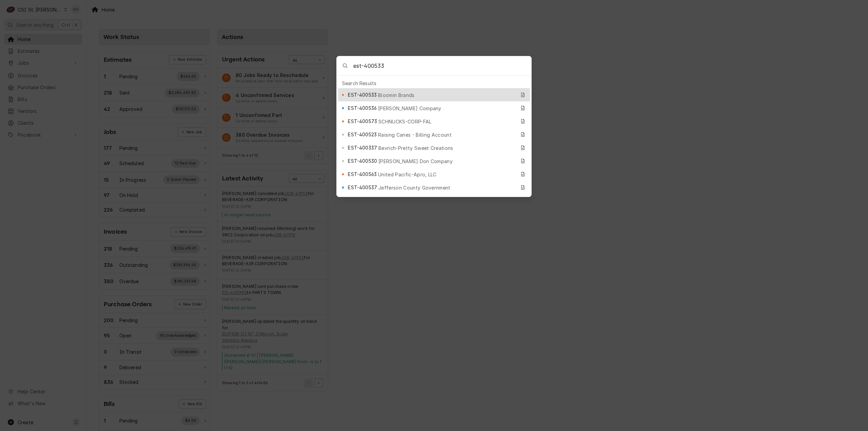 This screenshot has height=431, width=868. Describe the element at coordinates (434, 83) in the screenshot. I see `div: Search Results` at that location.